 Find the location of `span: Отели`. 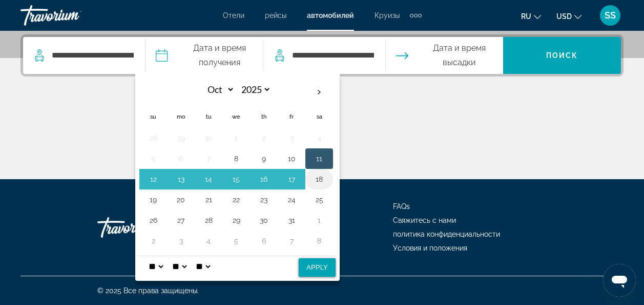

span: Отели is located at coordinates (234, 15).